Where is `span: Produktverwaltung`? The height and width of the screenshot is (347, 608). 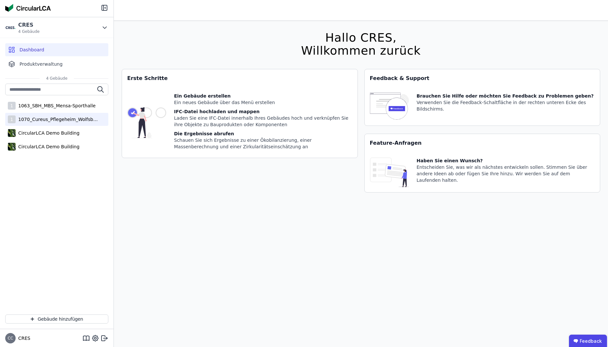
span: Produktverwaltung is located at coordinates (41, 64).